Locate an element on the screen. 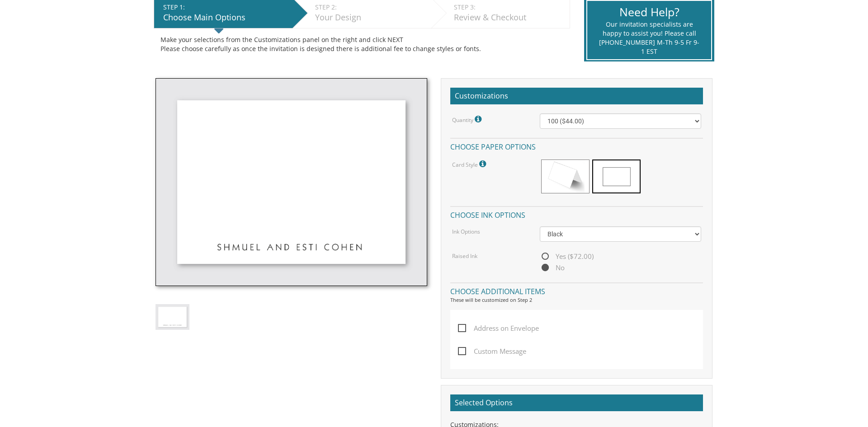  div: STEP 2: is located at coordinates (371, 8).